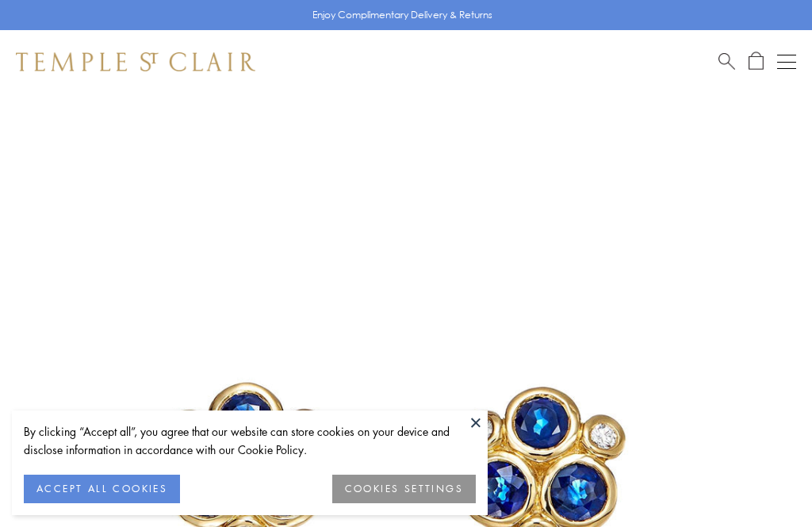 Image resolution: width=812 pixels, height=527 pixels. What do you see at coordinates (786, 62) in the screenshot?
I see `button: Open navigation` at bounding box center [786, 62].